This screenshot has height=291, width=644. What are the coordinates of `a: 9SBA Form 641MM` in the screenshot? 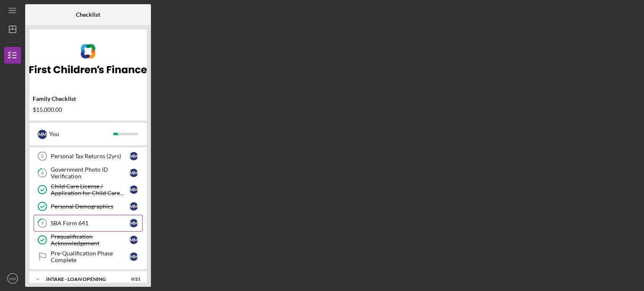 It's located at (88, 223).